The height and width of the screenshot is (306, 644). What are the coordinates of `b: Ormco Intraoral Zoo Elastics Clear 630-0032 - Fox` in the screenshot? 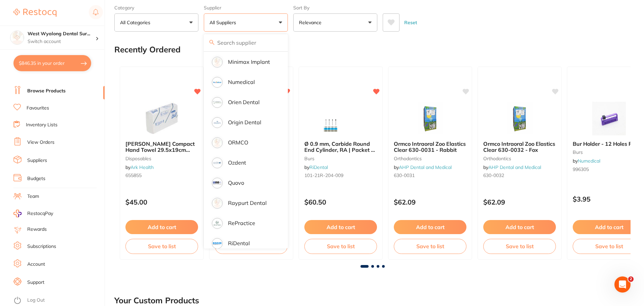 It's located at (520, 147).